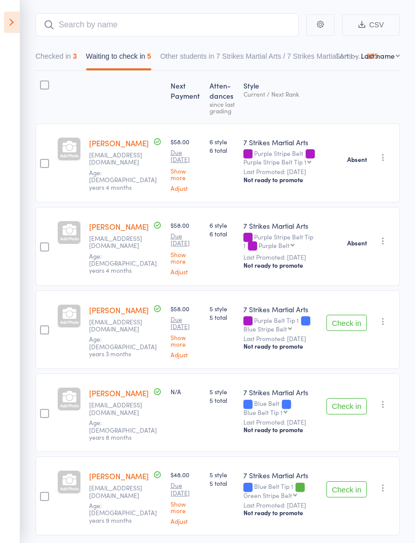 Image resolution: width=415 pixels, height=543 pixels. Describe the element at coordinates (371, 25) in the screenshot. I see `button: CSV` at that location.